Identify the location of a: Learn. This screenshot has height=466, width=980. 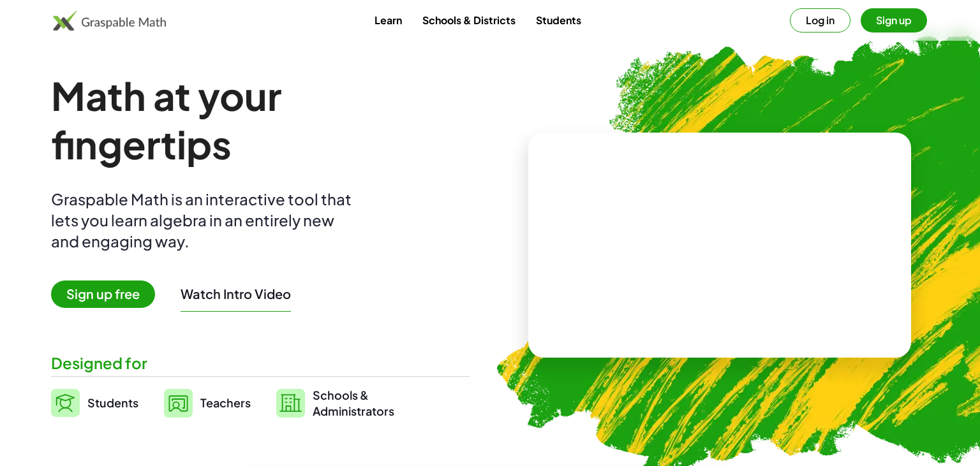
(388, 19).